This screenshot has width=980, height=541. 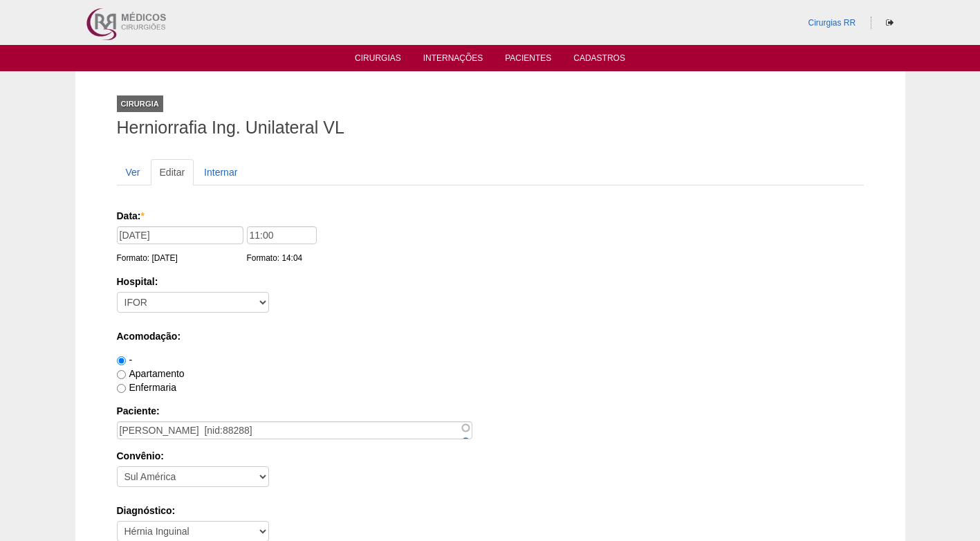 I want to click on a: Cirurgias, so click(x=378, y=60).